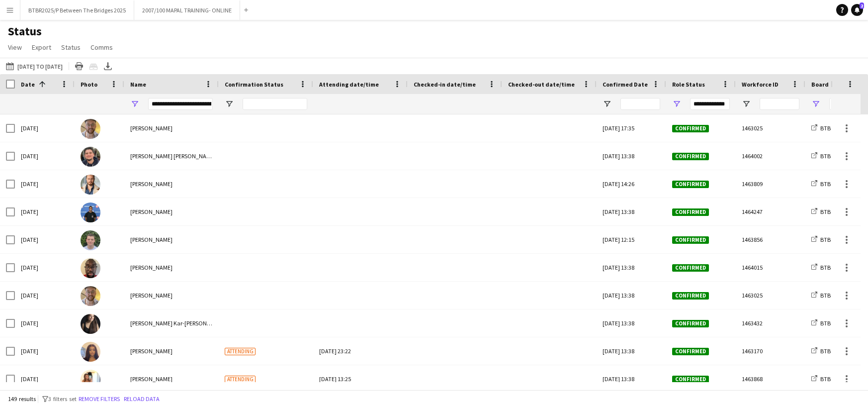 This screenshot has width=868, height=407. What do you see at coordinates (70, 47) in the screenshot?
I see `a: Status` at bounding box center [70, 47].